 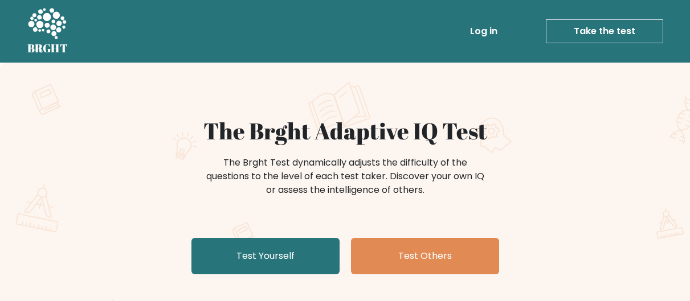 What do you see at coordinates (605, 31) in the screenshot?
I see `a: Take the test` at bounding box center [605, 31].